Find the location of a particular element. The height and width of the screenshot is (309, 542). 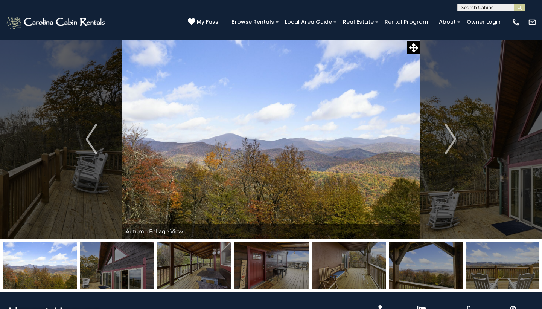

img: 163272608 is located at coordinates (503, 265).